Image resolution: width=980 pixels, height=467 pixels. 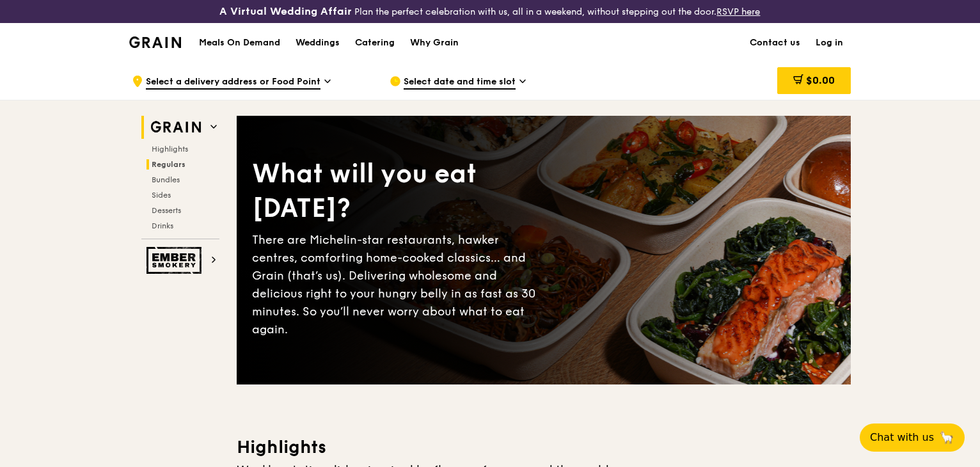 What do you see at coordinates (168, 164) in the screenshot?
I see `span: Regulars` at bounding box center [168, 164].